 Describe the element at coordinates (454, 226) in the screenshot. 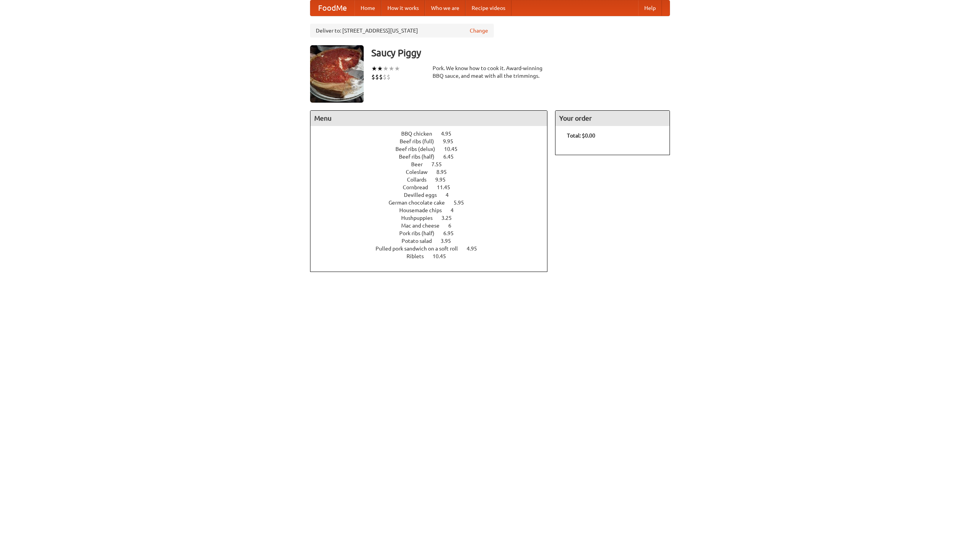

I see `span: 6` at that location.